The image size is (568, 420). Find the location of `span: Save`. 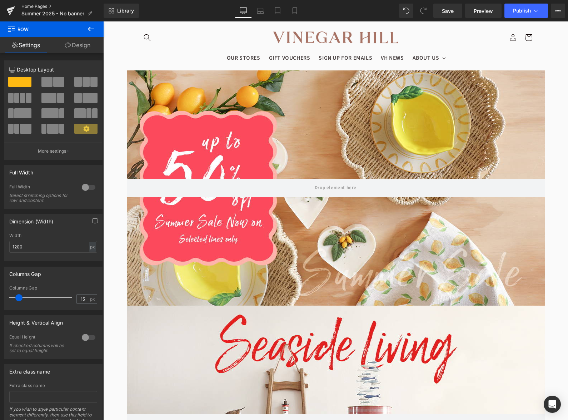

span: Save is located at coordinates (448, 11).